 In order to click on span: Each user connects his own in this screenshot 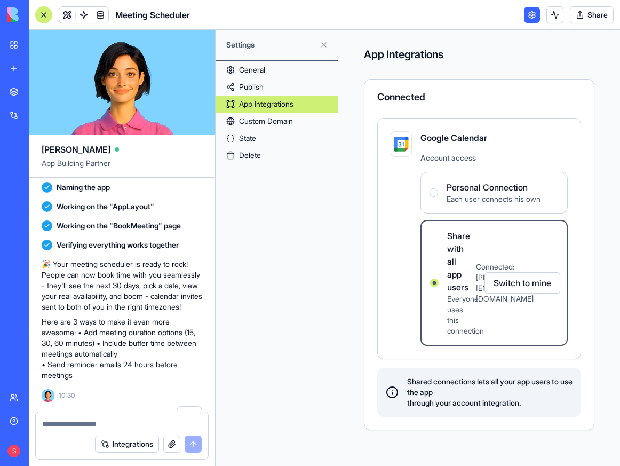, I will do `click(494, 199)`.